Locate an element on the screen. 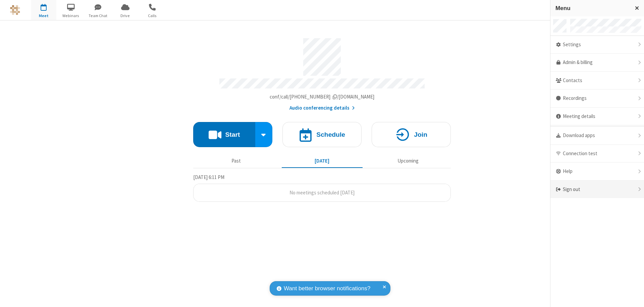 The image size is (644, 307). div: Connection test is located at coordinates (597, 154).